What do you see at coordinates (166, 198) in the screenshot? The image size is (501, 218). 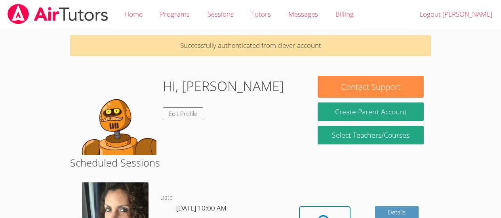 I see `dt: Date` at bounding box center [166, 198].